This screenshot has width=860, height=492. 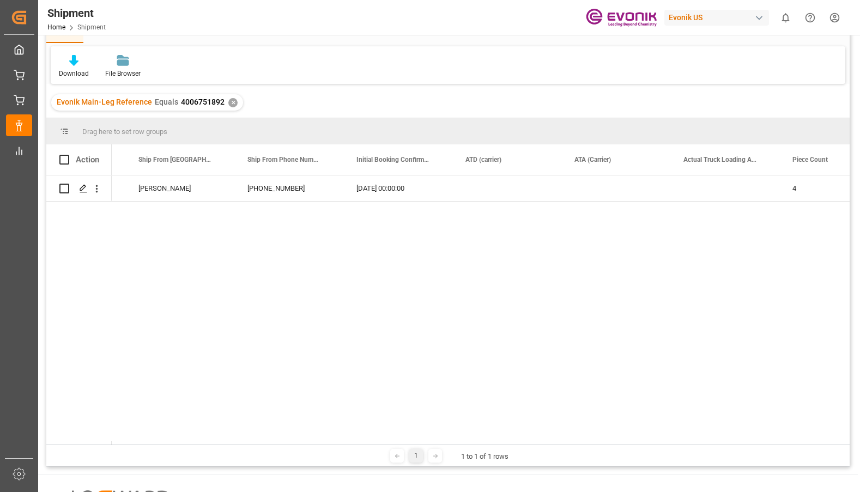 I want to click on div: Action, so click(x=87, y=160).